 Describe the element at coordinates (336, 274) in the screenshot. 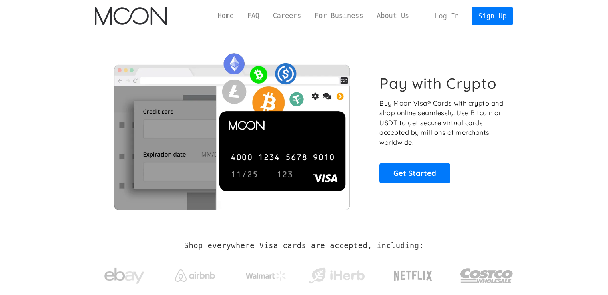

I see `a: iHerb` at that location.